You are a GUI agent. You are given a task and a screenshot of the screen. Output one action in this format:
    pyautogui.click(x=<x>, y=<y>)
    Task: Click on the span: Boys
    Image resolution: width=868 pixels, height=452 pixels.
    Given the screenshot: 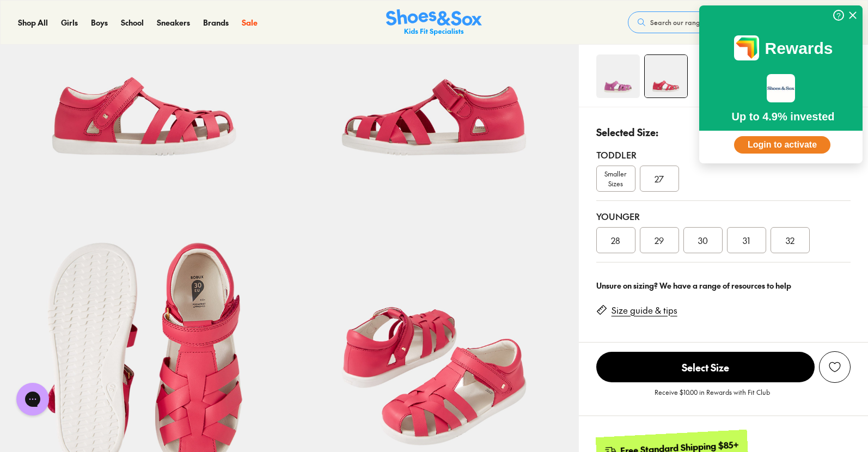 What is the action you would take?
    pyautogui.click(x=99, y=22)
    